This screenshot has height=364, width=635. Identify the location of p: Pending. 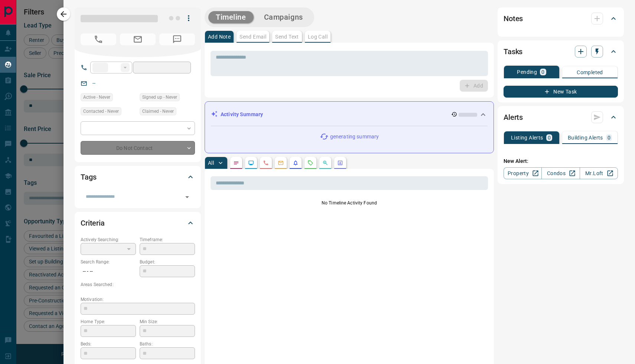
(527, 72).